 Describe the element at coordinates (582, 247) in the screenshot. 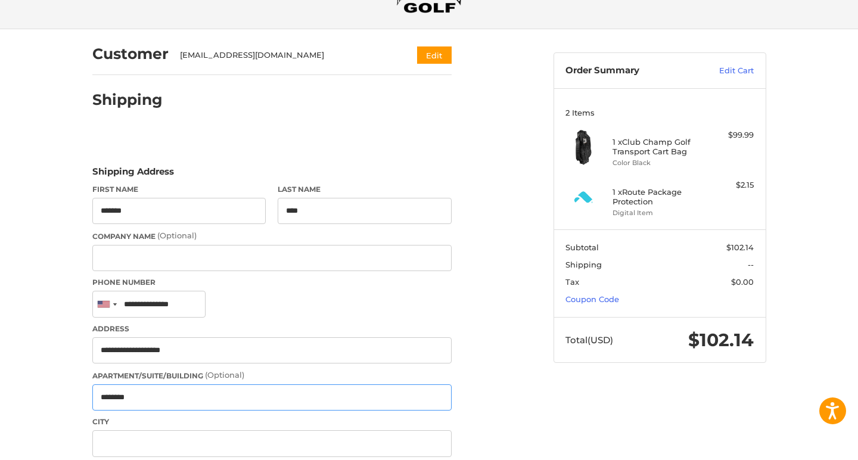

I see `span: Subtotal` at that location.